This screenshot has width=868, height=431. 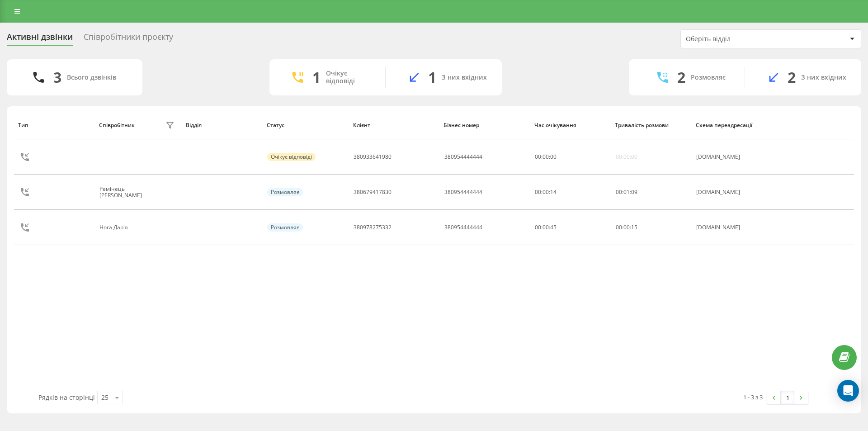 I want to click on div: Open Intercom Messenger, so click(x=847, y=391).